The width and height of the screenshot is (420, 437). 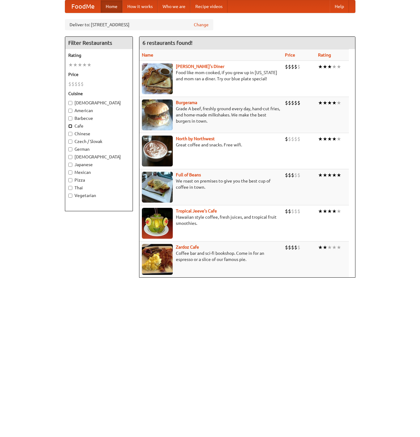 I want to click on b: Tropical Jeeve's Cafe, so click(x=196, y=211).